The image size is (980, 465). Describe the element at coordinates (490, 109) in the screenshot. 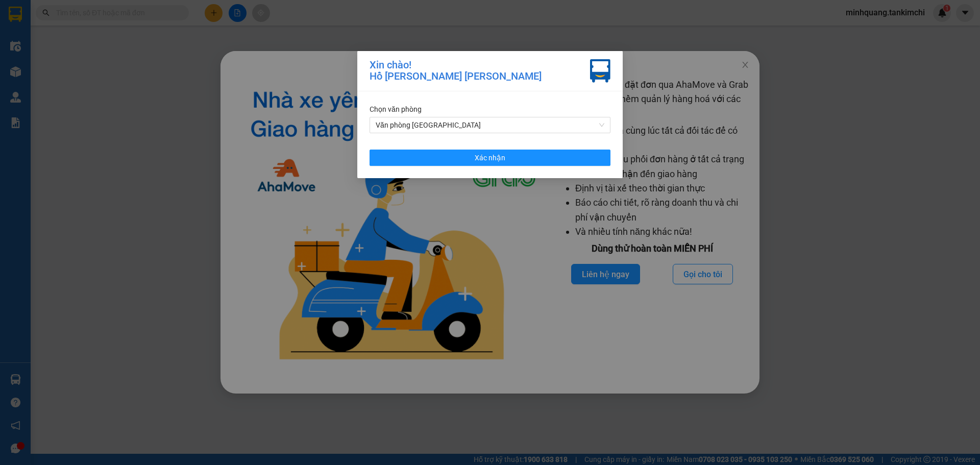

I see `div: Chọn văn phòng` at that location.